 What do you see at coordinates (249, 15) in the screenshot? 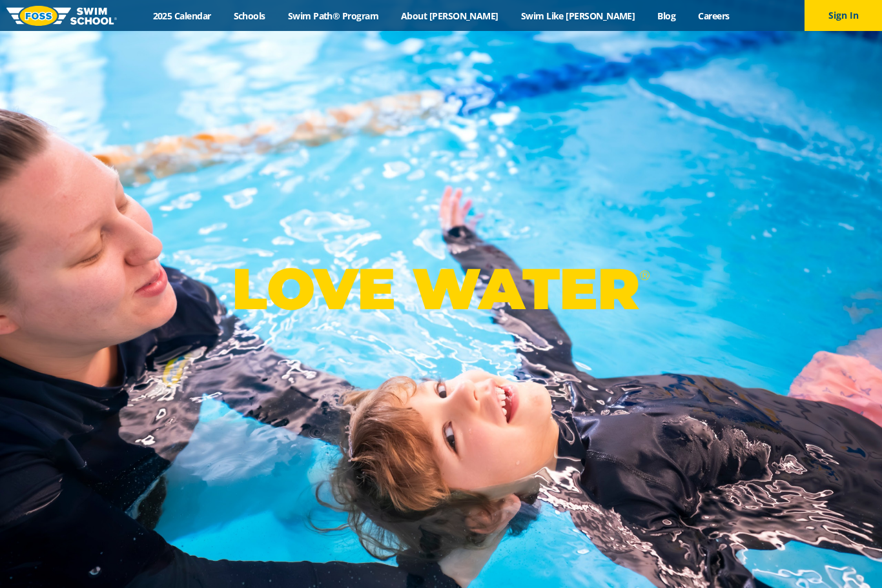
I see `a: Schools` at bounding box center [249, 15].